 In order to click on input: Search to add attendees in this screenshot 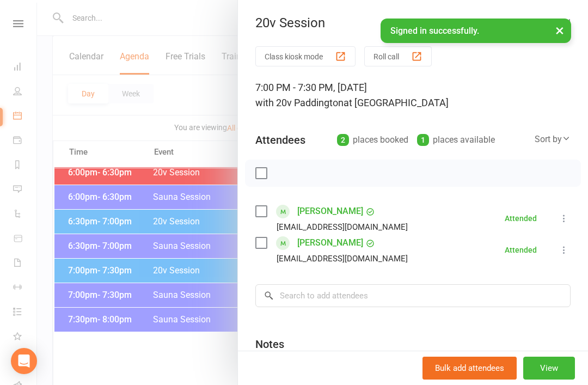, I will do `click(413, 296)`.